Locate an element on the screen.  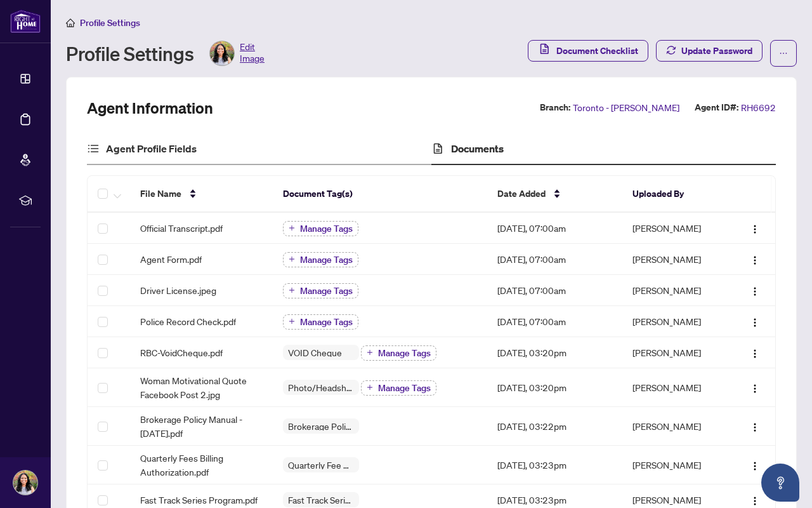
span: Update Password is located at coordinates (717, 51).